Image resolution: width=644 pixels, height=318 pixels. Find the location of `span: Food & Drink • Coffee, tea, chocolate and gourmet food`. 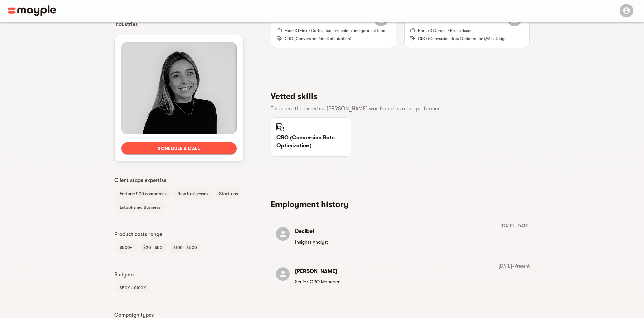

span: Food & Drink • Coffee, tea, chocolate and gourmet food is located at coordinates (335, 31).